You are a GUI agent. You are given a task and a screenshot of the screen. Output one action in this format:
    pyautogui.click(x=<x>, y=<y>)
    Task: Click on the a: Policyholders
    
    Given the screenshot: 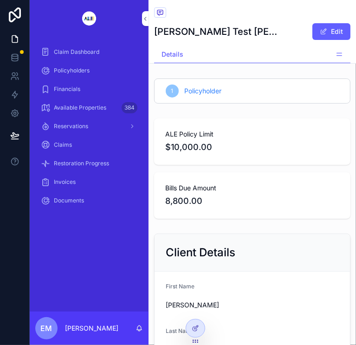 What is the action you would take?
    pyautogui.click(x=89, y=71)
    